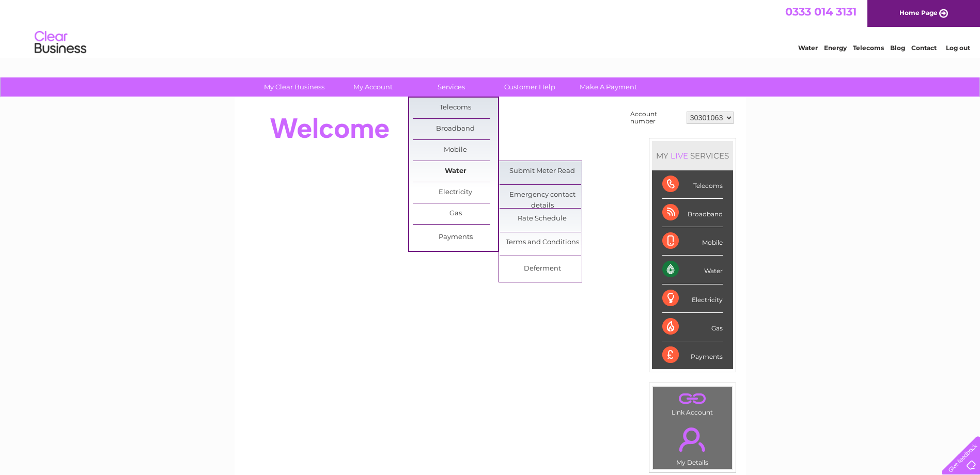 This screenshot has height=475, width=980. Describe the element at coordinates (542, 242) in the screenshot. I see `a: Terms and Conditions` at that location.